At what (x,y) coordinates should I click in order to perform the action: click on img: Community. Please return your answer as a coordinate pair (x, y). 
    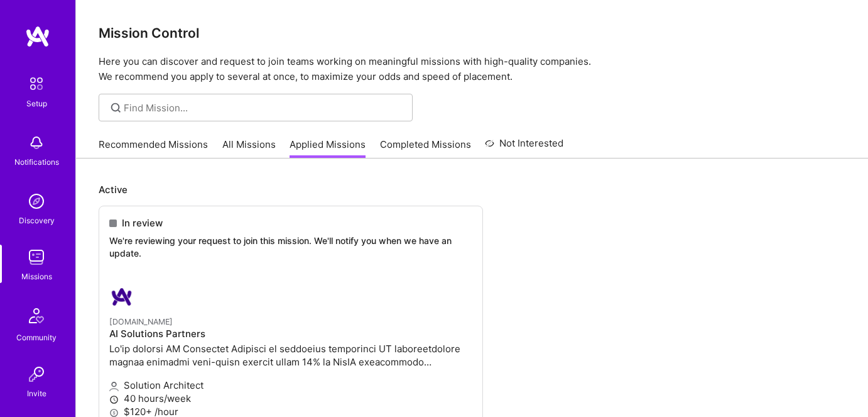
    Looking at the image, I should click on (37, 315).